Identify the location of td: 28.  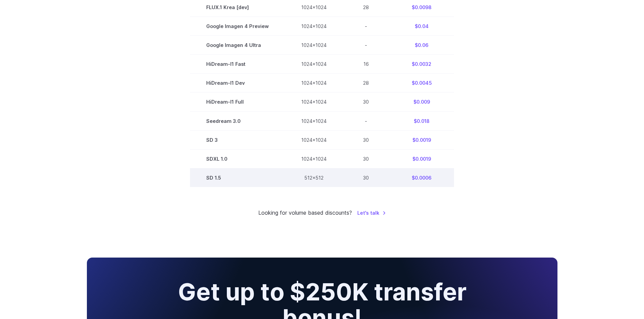
(366, 83).